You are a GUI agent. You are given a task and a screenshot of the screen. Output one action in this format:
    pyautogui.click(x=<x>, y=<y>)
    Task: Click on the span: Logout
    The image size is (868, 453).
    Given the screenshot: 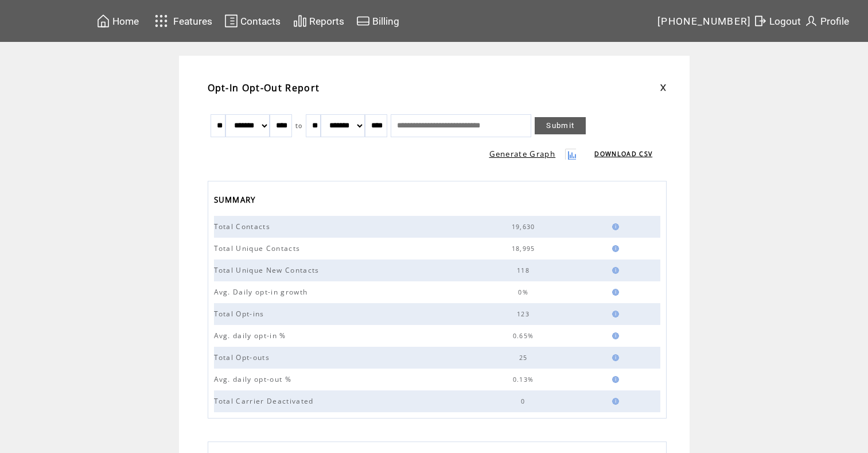 What is the action you would take?
    pyautogui.click(x=785, y=21)
    